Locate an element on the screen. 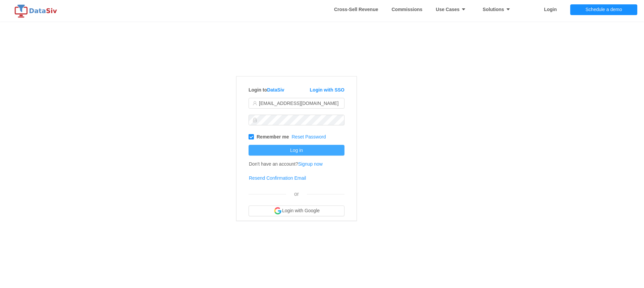 The width and height of the screenshot is (644, 288). img: logo is located at coordinates (37, 11).